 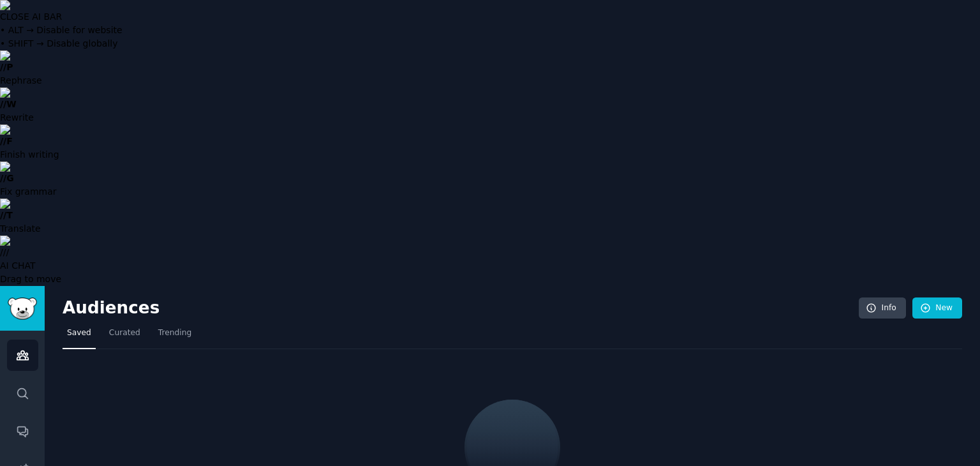 I want to click on h2: Audiences, so click(x=461, y=308).